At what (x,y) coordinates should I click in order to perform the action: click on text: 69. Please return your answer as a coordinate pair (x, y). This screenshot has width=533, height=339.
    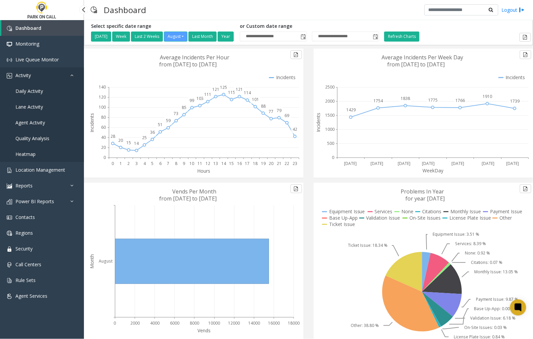
    Looking at the image, I should click on (287, 115).